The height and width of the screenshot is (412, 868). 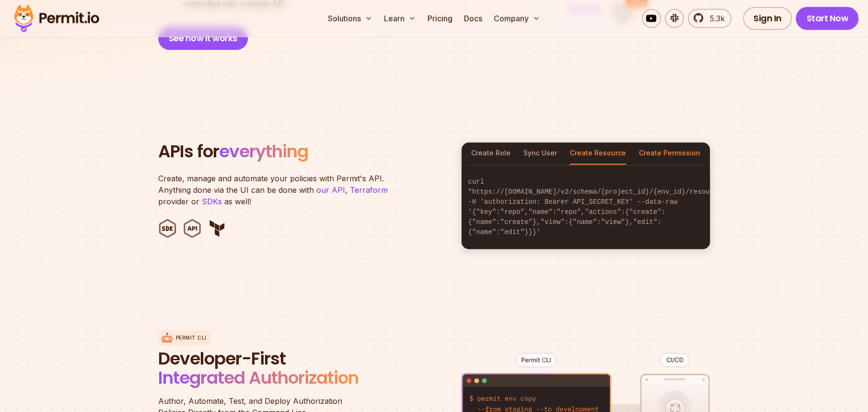 I want to click on span: everything, so click(x=264, y=151).